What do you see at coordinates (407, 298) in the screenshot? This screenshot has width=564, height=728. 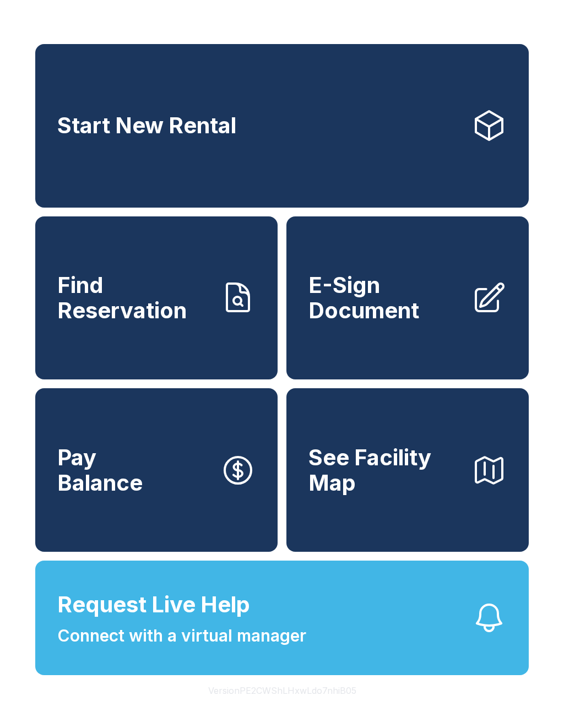 I see `a: E-Sign Document` at bounding box center [407, 298].